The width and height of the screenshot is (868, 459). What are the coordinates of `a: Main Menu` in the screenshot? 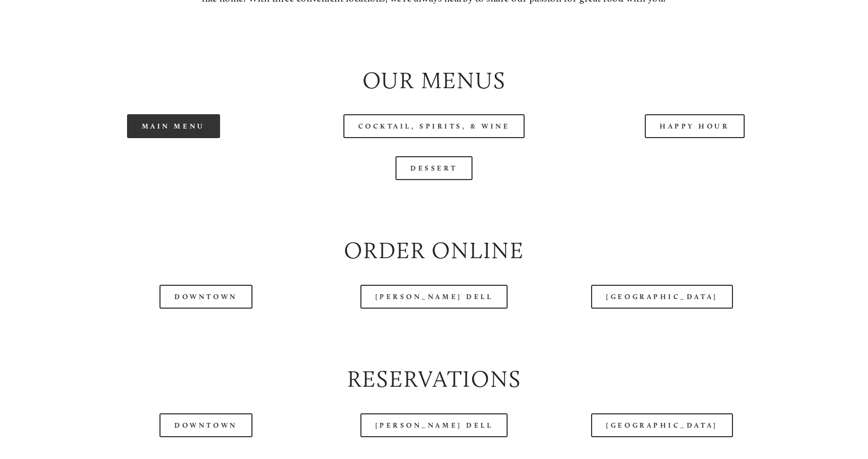 It's located at (173, 126).